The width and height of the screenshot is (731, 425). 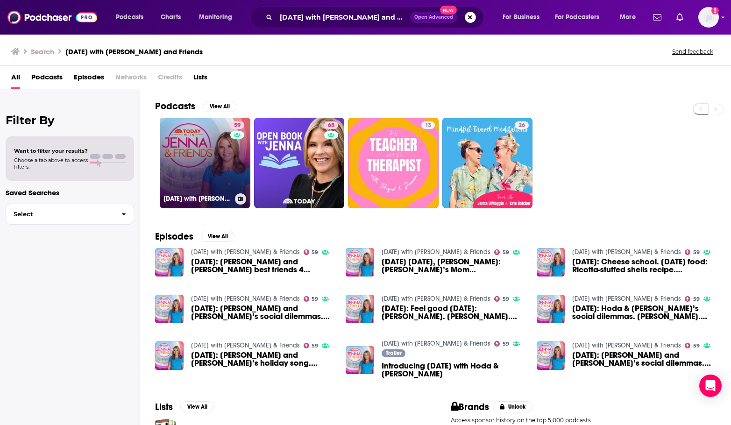 What do you see at coordinates (711, 386) in the screenshot?
I see `div: Open Intercom Messenger` at bounding box center [711, 386].